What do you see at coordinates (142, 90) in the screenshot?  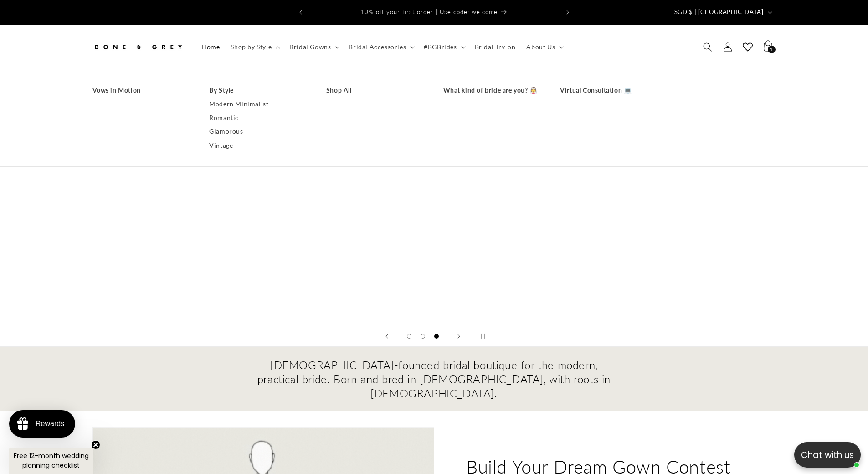 I see `a: Vows in Motion` at bounding box center [142, 90].